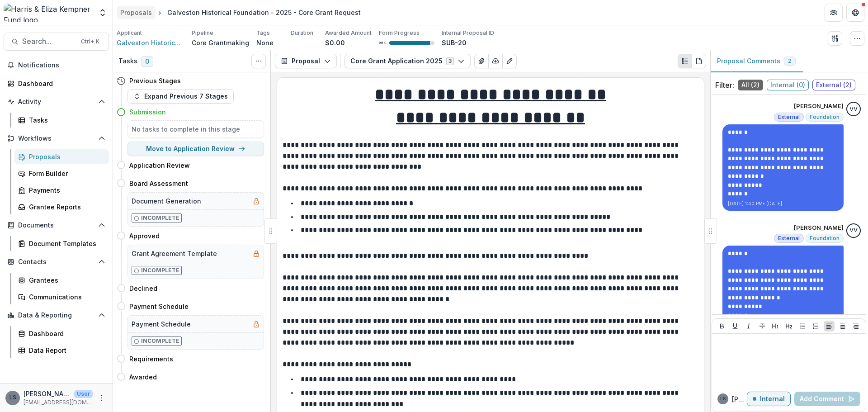  I want to click on button: Heading 2, so click(789, 326).